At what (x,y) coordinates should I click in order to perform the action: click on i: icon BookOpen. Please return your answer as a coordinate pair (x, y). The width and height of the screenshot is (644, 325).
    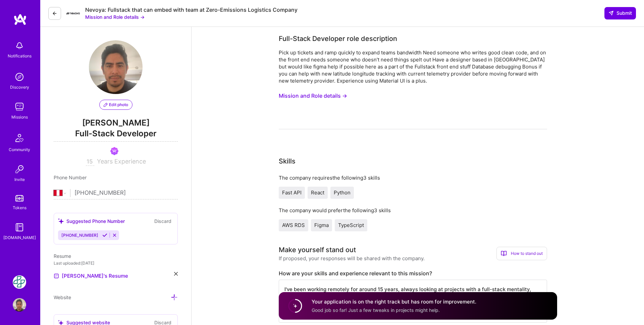
    Looking at the image, I should click on (504, 253).